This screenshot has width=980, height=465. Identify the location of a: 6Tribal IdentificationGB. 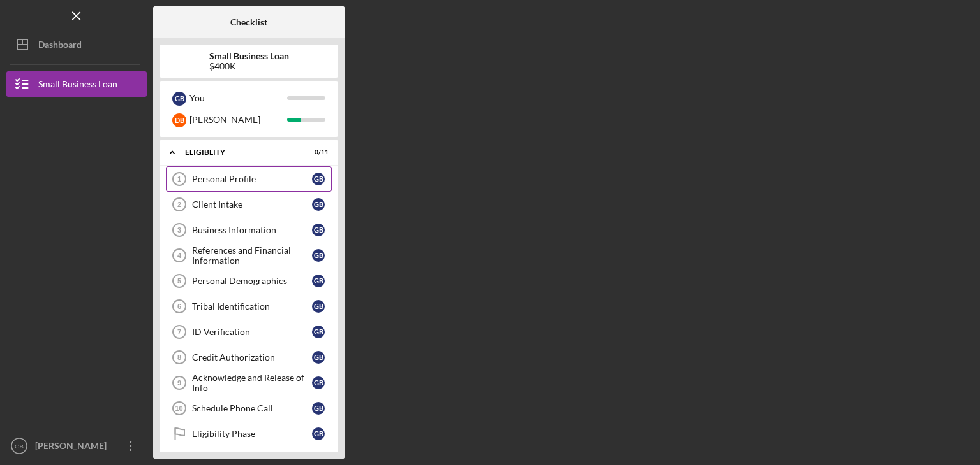
(249, 306).